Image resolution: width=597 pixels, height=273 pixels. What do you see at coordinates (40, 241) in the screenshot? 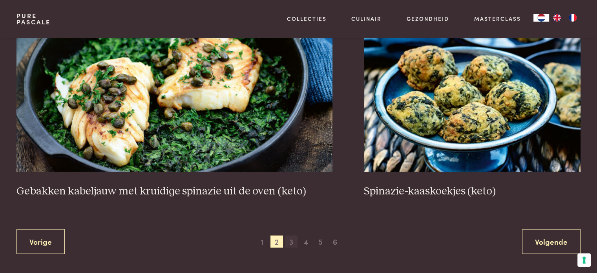
I see `a: Vorige` at bounding box center [40, 241].